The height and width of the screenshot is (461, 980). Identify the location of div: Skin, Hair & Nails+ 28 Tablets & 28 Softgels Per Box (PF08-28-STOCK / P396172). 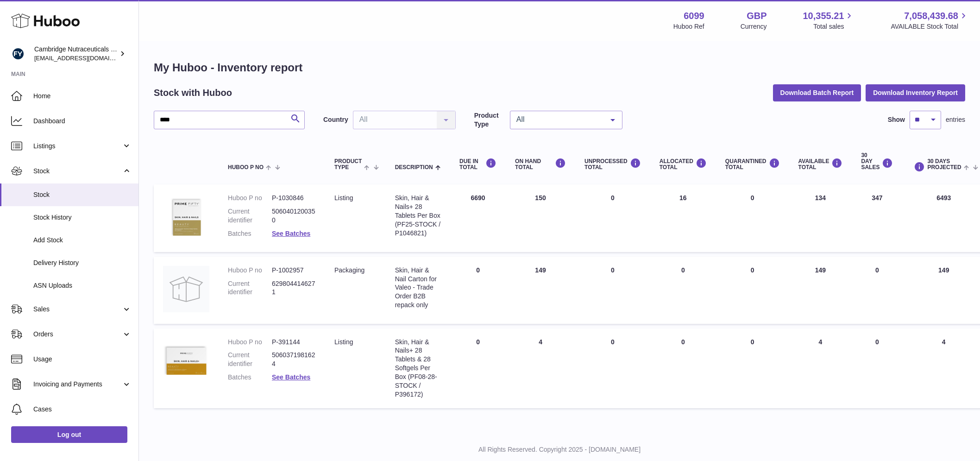
(418, 368).